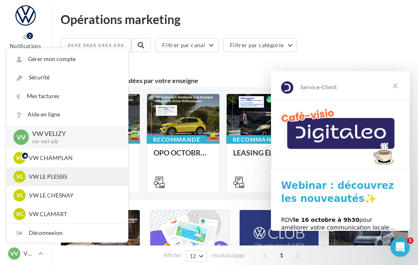 The image size is (418, 265). Describe the element at coordinates (263, 156) in the screenshot. I see `div: LEASING ÉLECTRIQUE 2025` at that location.